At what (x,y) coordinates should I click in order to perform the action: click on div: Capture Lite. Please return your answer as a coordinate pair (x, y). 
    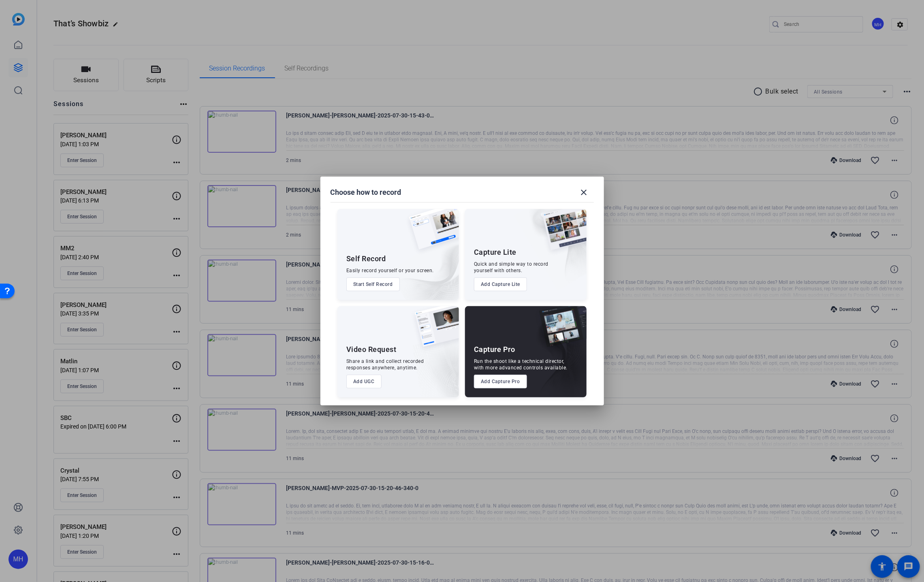
    Looking at the image, I should click on (495, 252).